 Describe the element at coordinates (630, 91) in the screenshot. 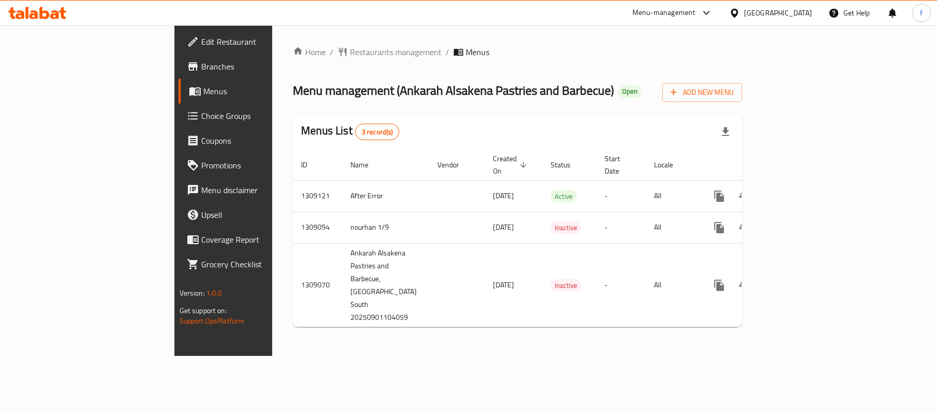

I see `span: Open` at that location.